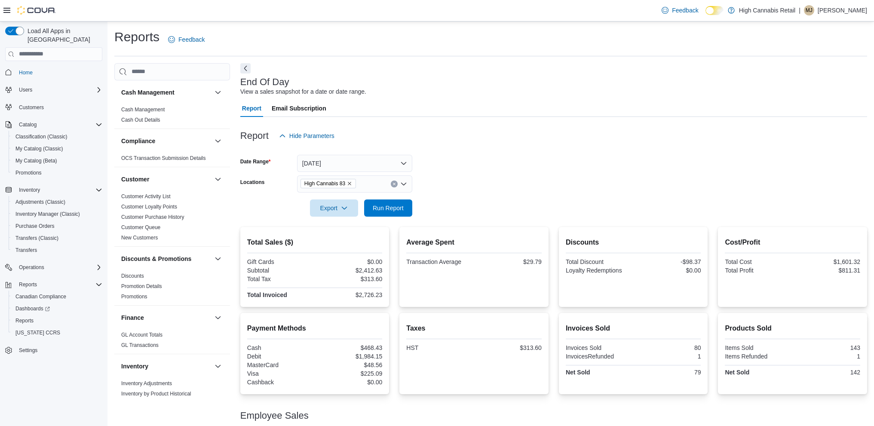 The width and height of the screenshot is (874, 426). Describe the element at coordinates (166, 259) in the screenshot. I see `button: Discounts & Promotions` at that location.